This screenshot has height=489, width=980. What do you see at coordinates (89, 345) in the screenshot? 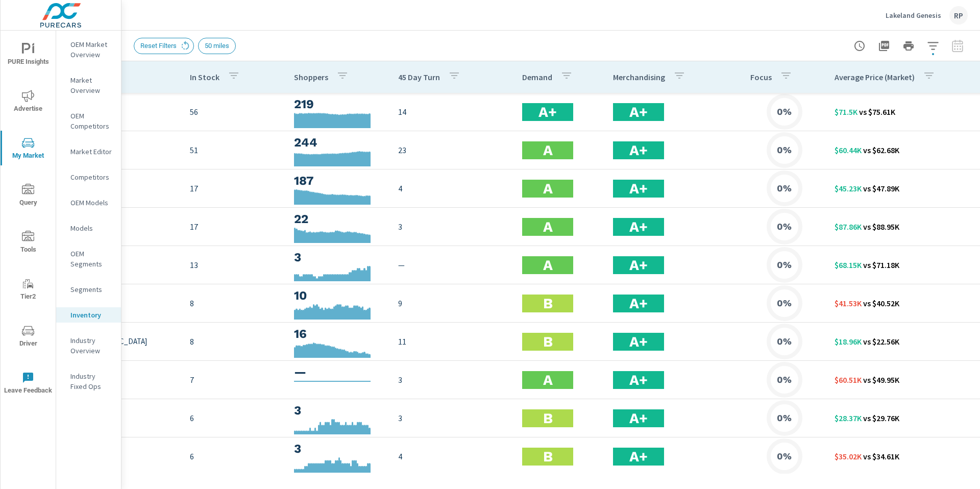
I see `div: Industry Overview` at bounding box center [89, 345].